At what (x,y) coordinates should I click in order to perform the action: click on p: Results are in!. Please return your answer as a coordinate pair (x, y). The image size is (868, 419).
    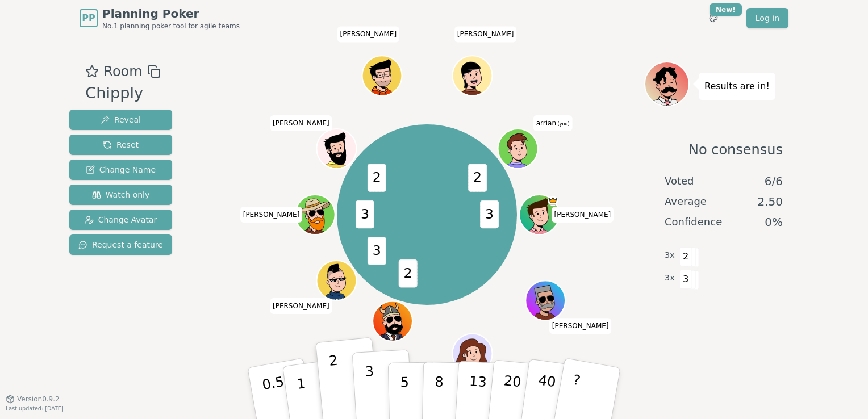
    Looking at the image, I should click on (737, 86).